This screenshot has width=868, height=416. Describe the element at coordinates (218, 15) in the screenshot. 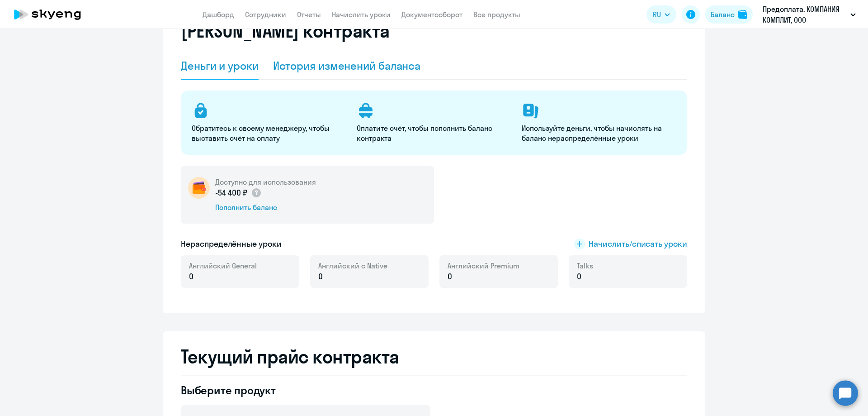

I see `a: Дашборд` at that location.